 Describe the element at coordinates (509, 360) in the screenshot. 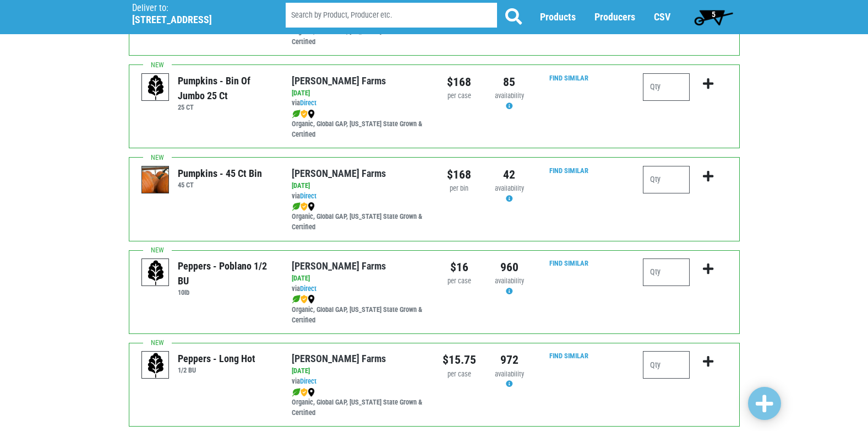

I see `div: 972` at that location.